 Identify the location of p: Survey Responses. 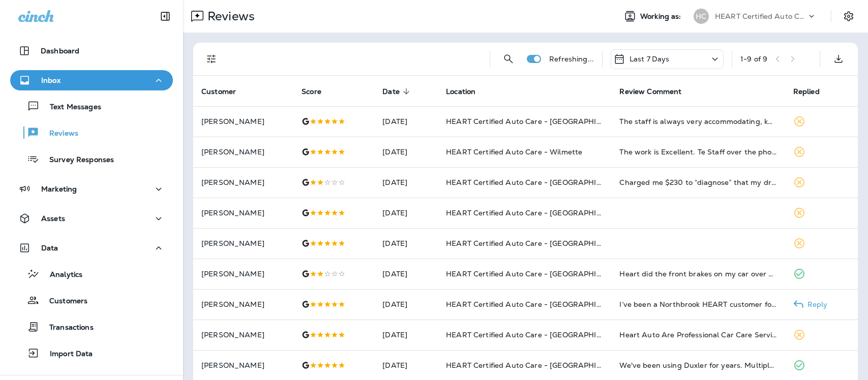
(77, 160).